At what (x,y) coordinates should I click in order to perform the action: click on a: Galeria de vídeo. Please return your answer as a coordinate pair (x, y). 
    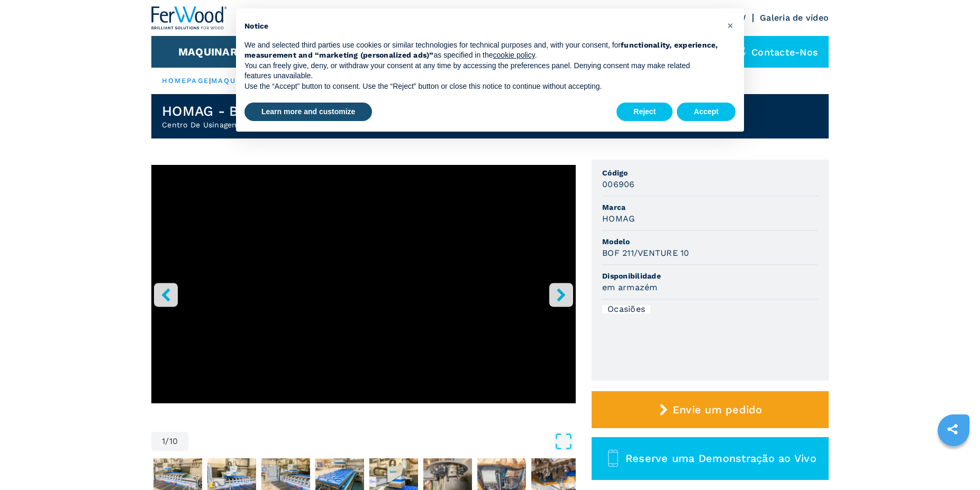
    Looking at the image, I should click on (795, 17).